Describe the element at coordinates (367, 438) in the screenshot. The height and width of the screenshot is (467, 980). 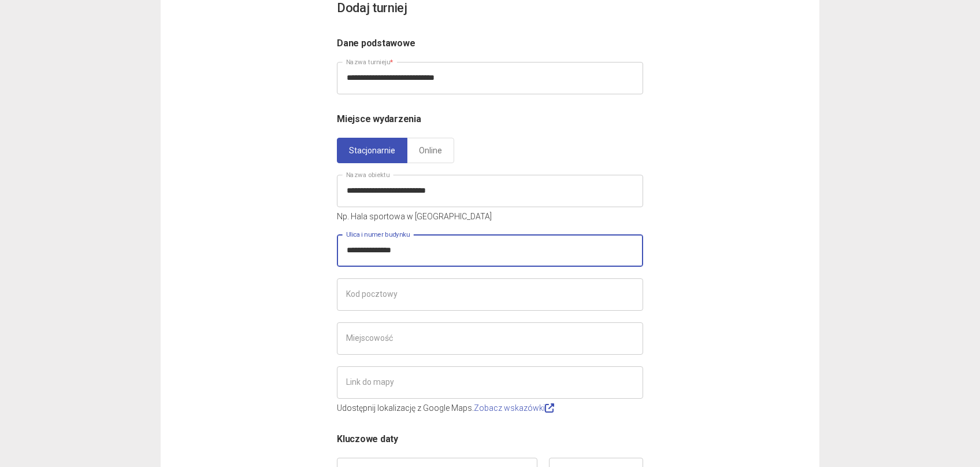
I see `span: Kluczowe daty` at that location.